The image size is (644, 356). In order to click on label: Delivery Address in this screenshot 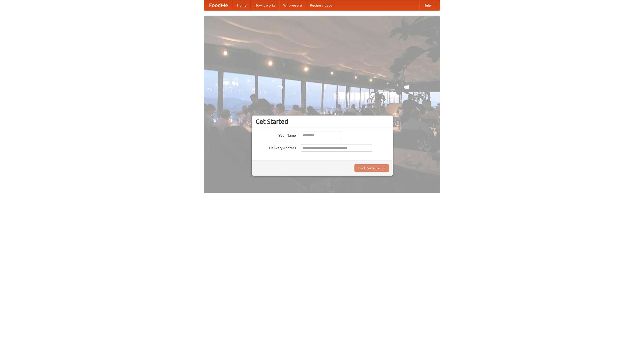, I will do `click(276, 147)`.